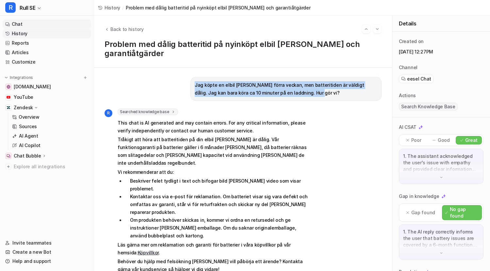  Describe the element at coordinates (407, 96) in the screenshot. I see `p: Actions` at that location.